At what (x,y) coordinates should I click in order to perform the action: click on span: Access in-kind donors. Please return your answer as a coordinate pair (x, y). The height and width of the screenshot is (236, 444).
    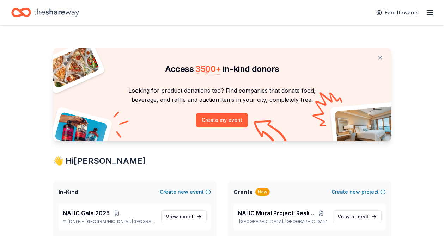
    Looking at the image, I should click on (222, 69).